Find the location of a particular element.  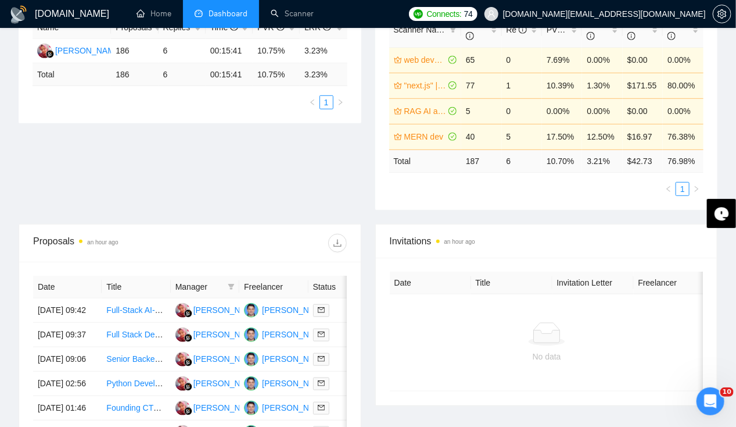

td: 187 is located at coordinates (481, 160).